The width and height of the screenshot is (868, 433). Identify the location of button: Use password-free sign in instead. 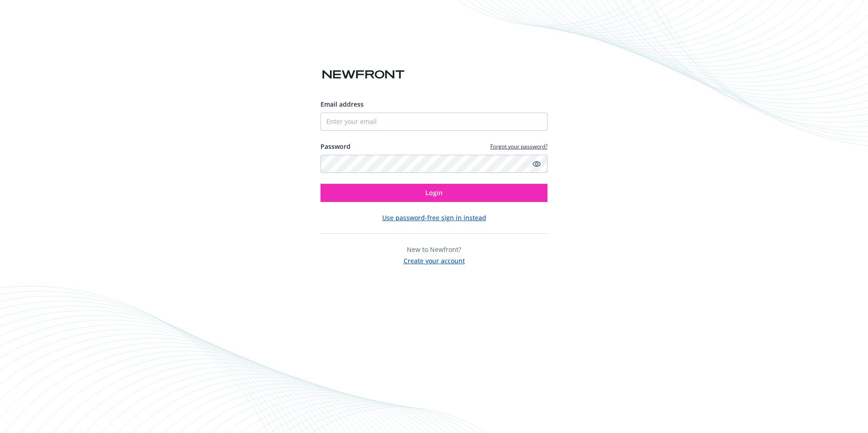
(434, 217).